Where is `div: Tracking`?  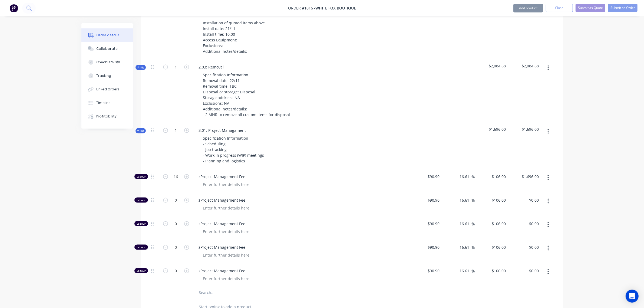 div: Tracking is located at coordinates (103, 76).